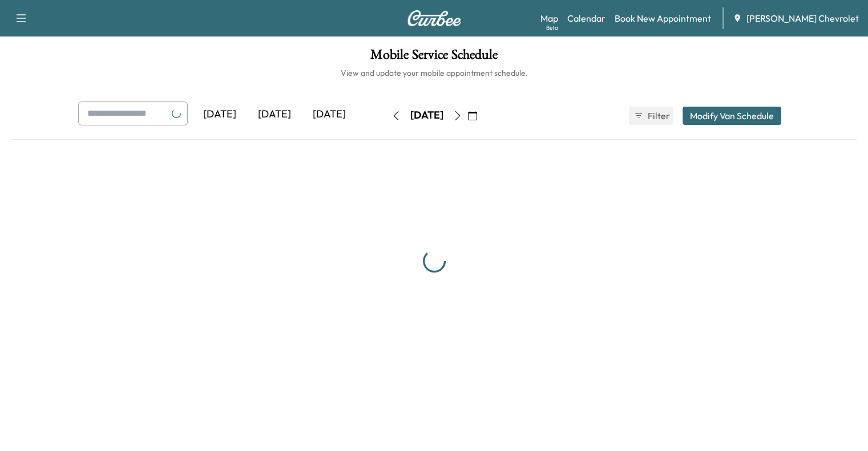 The width and height of the screenshot is (868, 451). I want to click on a: Calendar, so click(586, 18).